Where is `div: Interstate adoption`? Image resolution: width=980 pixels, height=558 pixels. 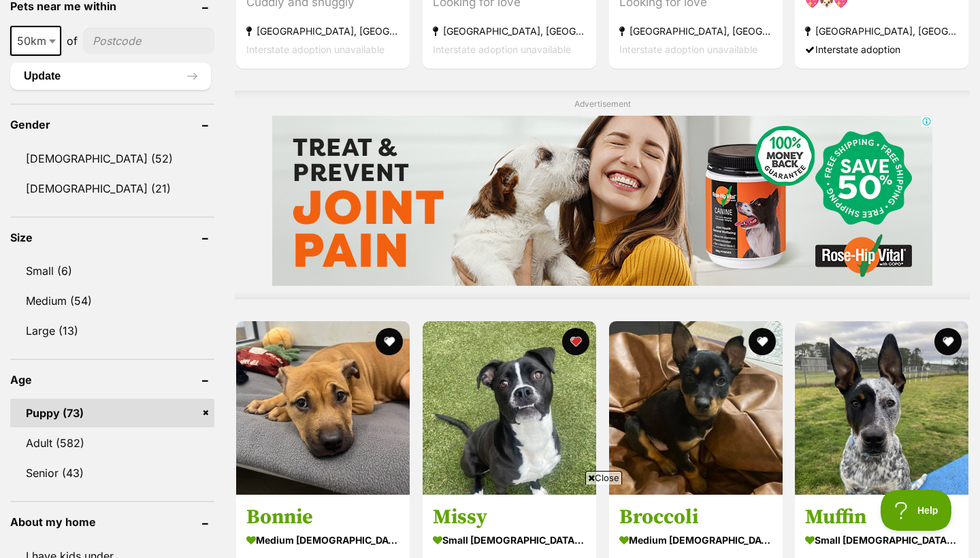 div: Interstate adoption is located at coordinates (881, 49).